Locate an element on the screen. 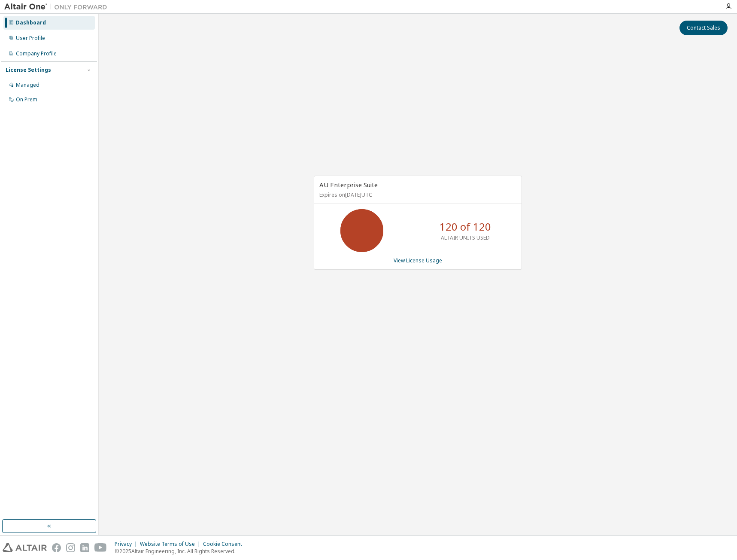 This screenshot has height=560, width=737. img: facebook.svg is located at coordinates (56, 548).